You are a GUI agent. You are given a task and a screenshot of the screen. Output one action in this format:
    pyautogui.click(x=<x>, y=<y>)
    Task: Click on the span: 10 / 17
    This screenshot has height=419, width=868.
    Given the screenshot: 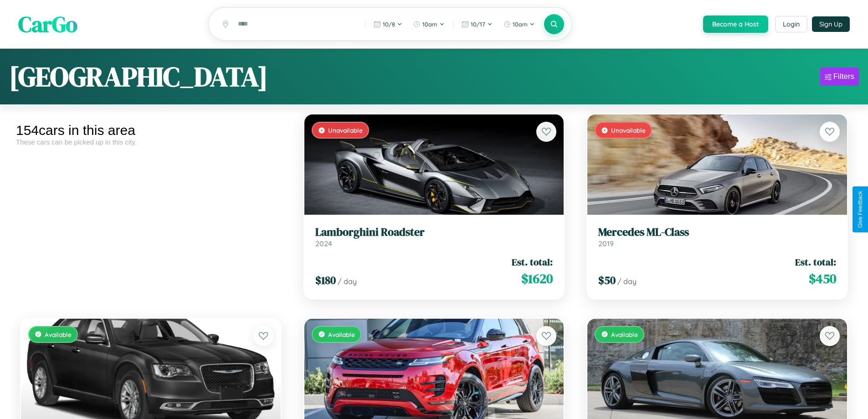 What is the action you would take?
    pyautogui.click(x=477, y=24)
    